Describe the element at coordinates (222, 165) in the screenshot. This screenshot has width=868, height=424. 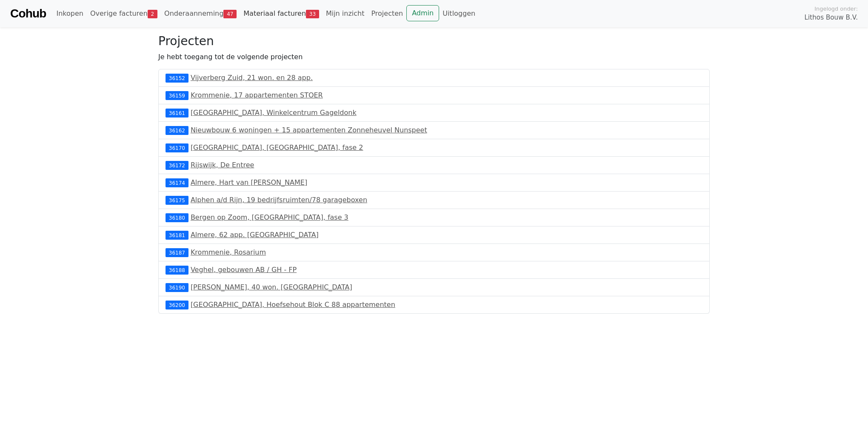
I see `a: Rijswijk, De Entree` at that location.